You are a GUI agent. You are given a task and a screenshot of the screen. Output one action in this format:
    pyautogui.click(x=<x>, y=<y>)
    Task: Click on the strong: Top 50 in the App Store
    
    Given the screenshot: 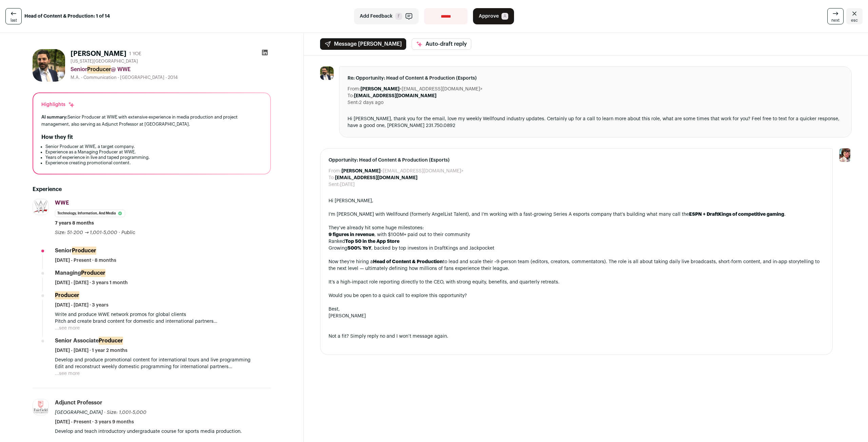 What is the action you would take?
    pyautogui.click(x=373, y=241)
    